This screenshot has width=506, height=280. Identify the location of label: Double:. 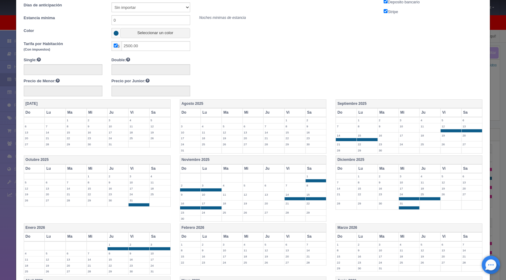
(121, 60).